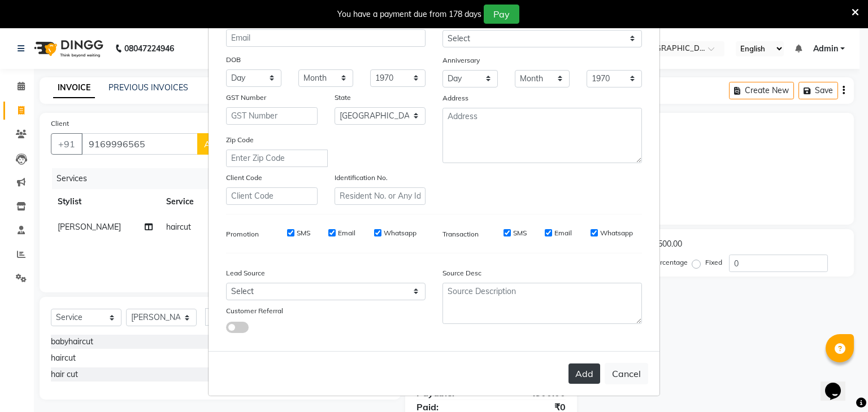 This screenshot has width=868, height=412. What do you see at coordinates (456, 98) in the screenshot?
I see `label: Address` at bounding box center [456, 98].